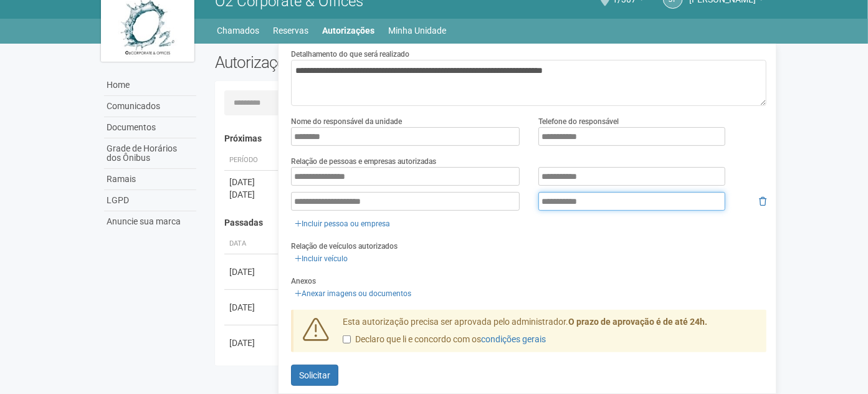  Describe the element at coordinates (513, 339) in the screenshot. I see `a: condições gerais` at that location.